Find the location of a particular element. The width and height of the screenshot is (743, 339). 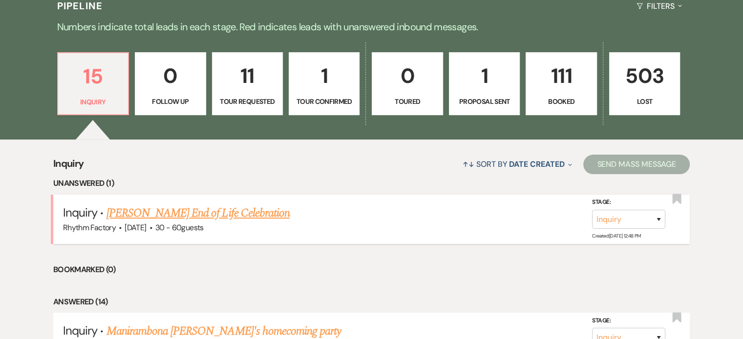

p: Booked is located at coordinates (561, 102).